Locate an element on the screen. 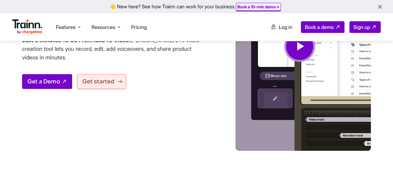 The width and height of the screenshot is (393, 172). span: Log in is located at coordinates (285, 27).